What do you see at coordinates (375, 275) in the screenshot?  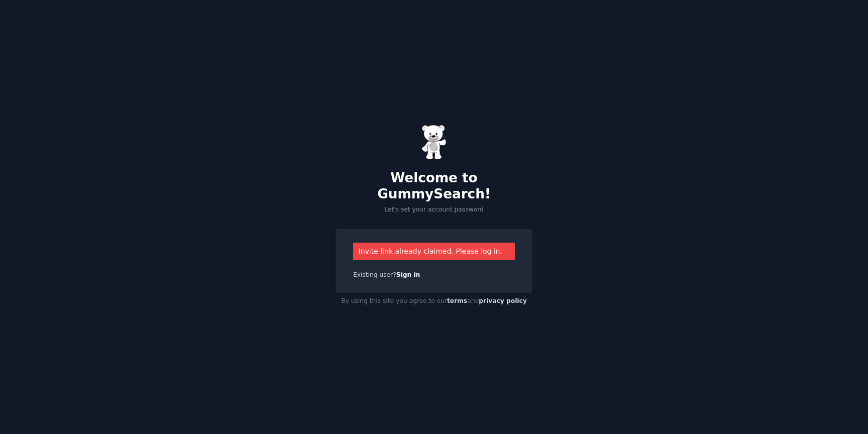 I see `span: Existing user?` at bounding box center [375, 275].